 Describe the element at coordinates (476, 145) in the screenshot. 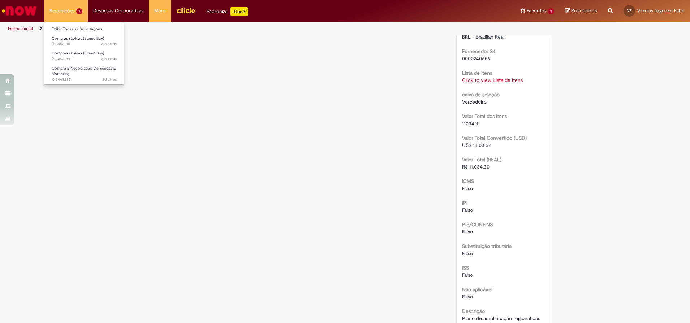

I see `span: US$ 1,803.52` at that location.